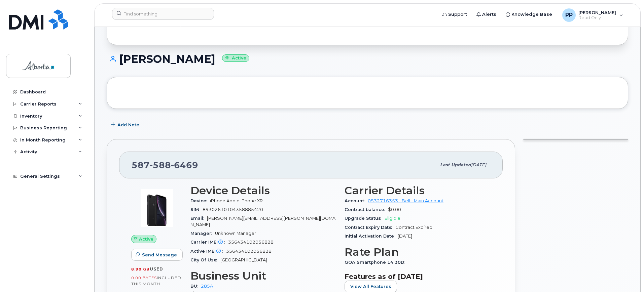 The width and height of the screenshot is (644, 292). What do you see at coordinates (208, 251) in the screenshot?
I see `span: Active IMEI` at bounding box center [208, 251].